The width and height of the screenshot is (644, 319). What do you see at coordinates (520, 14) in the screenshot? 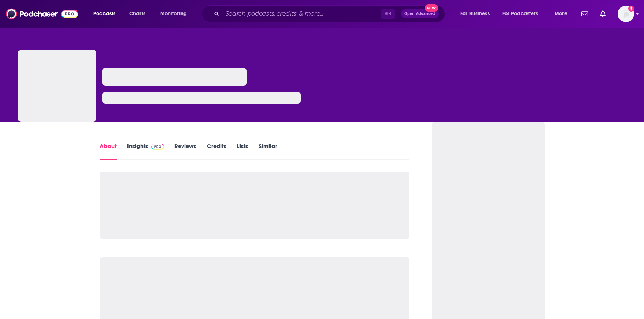
I see `span: For Podcasters` at bounding box center [520, 14].